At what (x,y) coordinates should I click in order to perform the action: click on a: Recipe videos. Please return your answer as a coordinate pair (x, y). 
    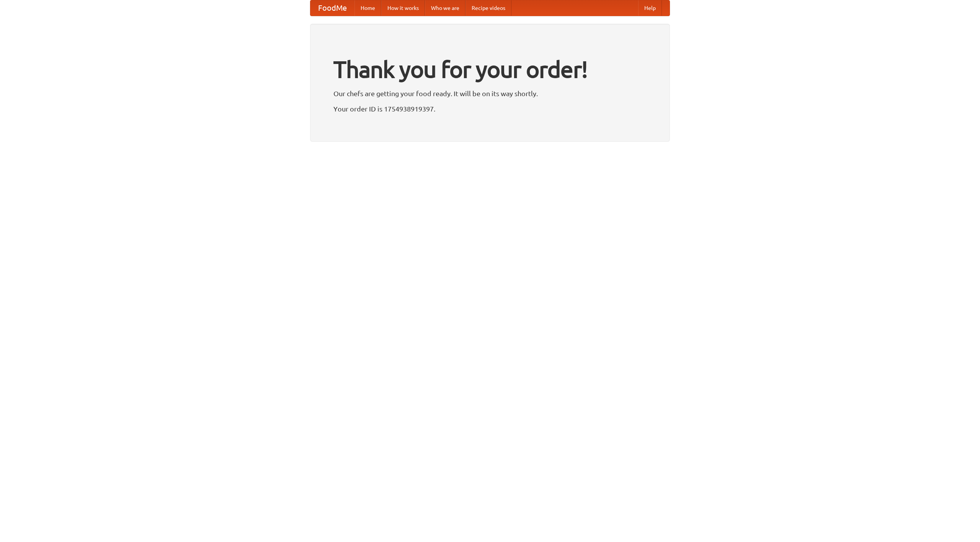
    Looking at the image, I should click on (489, 8).